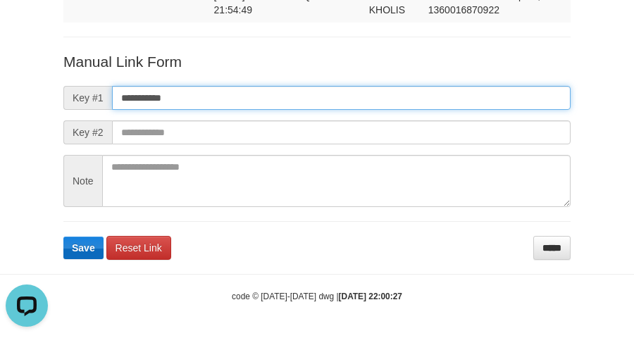  What do you see at coordinates (139, 248) in the screenshot?
I see `a: Reset Link` at bounding box center [139, 248].